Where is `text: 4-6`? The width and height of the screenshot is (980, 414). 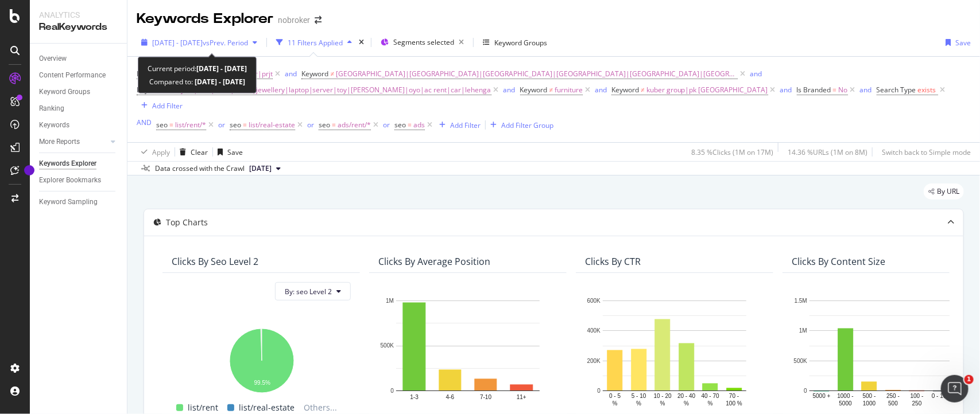 text: 4-6 is located at coordinates (450, 398).